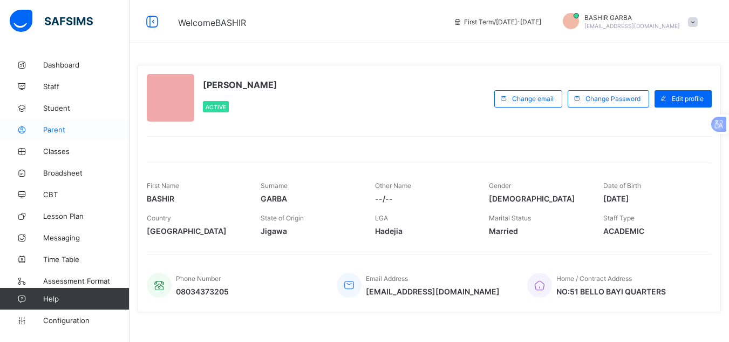 This screenshot has width=729, height=342. What do you see at coordinates (424, 231) in the screenshot?
I see `span: Hadejia` at bounding box center [424, 231].